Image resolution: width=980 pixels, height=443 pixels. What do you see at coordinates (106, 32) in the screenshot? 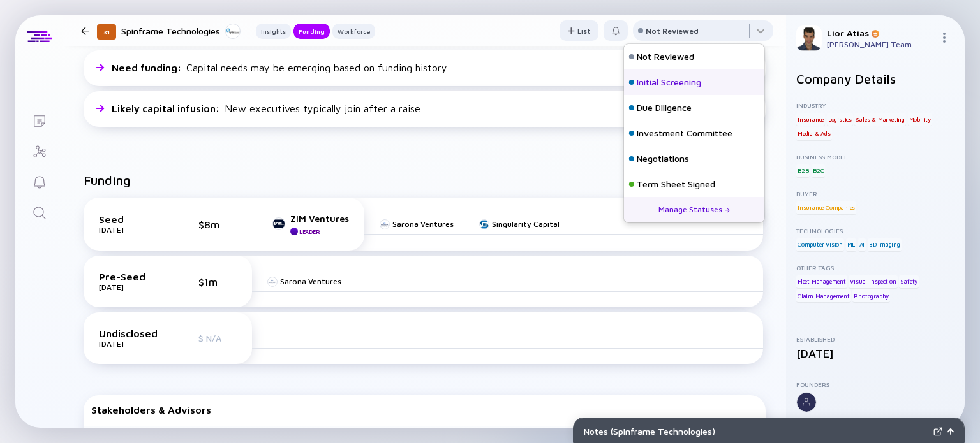
I see `div: 31` at bounding box center [106, 32].